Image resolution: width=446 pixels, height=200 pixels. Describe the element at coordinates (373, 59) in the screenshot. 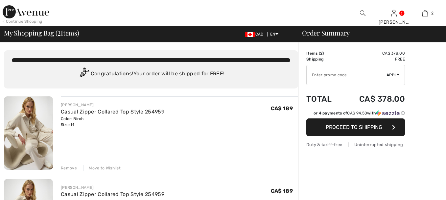

I see `td: Free` at that location.